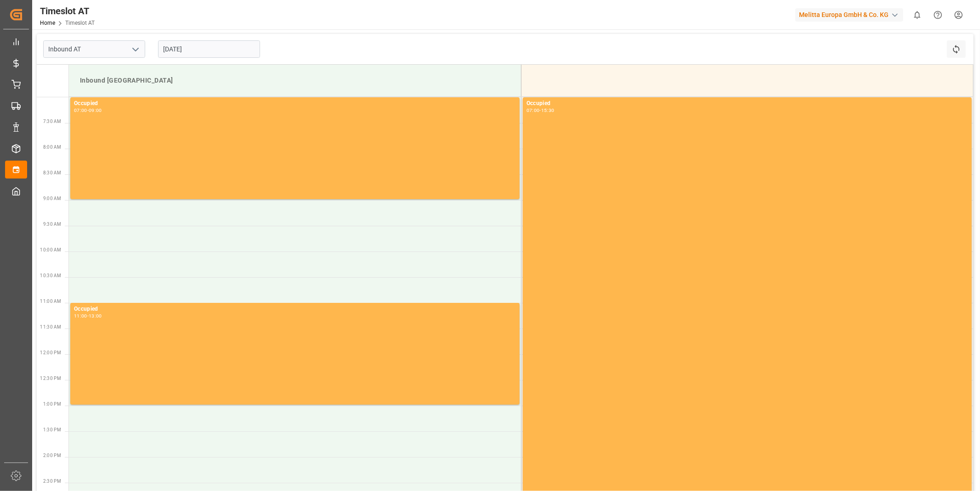  Describe the element at coordinates (51, 327) in the screenshot. I see `span: 11:30 AM` at that location.